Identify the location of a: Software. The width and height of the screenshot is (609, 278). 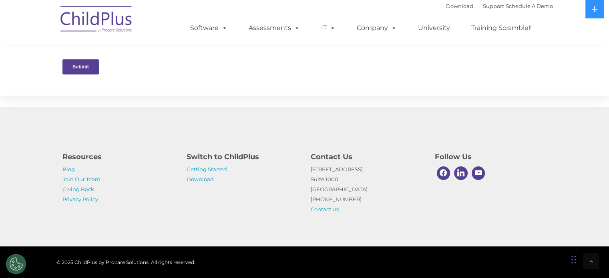
(209, 28).